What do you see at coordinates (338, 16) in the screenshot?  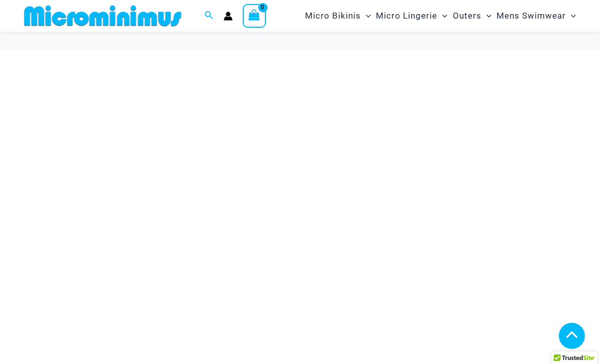 I see `a: Micro BikinisMenu ToggleMenu Toggle` at bounding box center [338, 16].